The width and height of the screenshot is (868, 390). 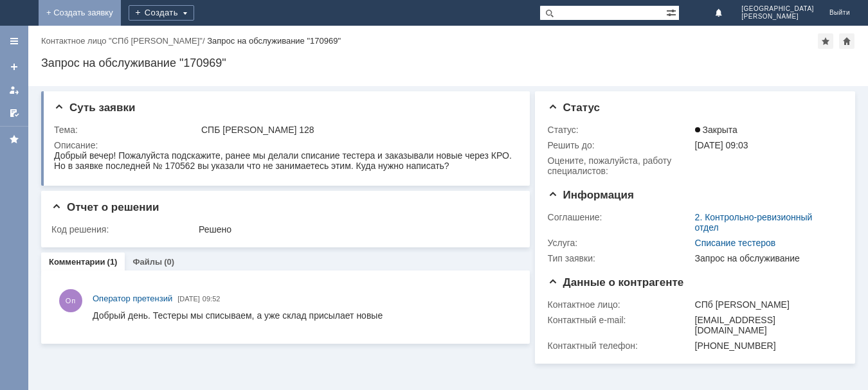 I want to click on span: Информация, so click(x=591, y=195).